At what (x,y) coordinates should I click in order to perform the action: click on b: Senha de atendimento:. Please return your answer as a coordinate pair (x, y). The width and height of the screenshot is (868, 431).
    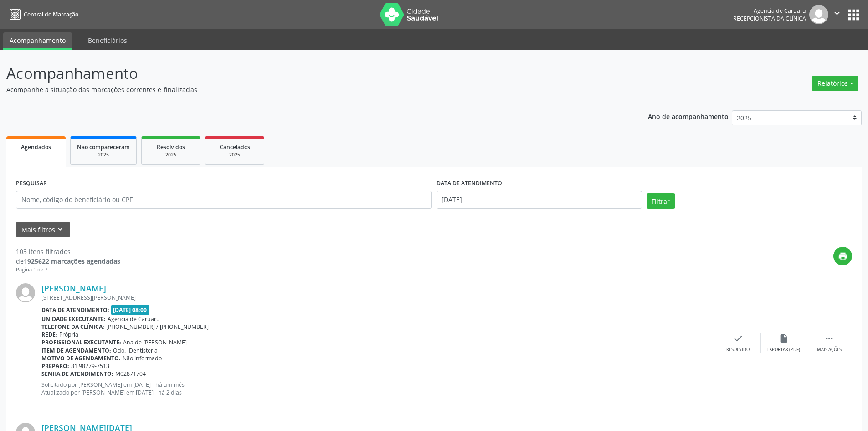
    Looking at the image, I should click on (78, 373).